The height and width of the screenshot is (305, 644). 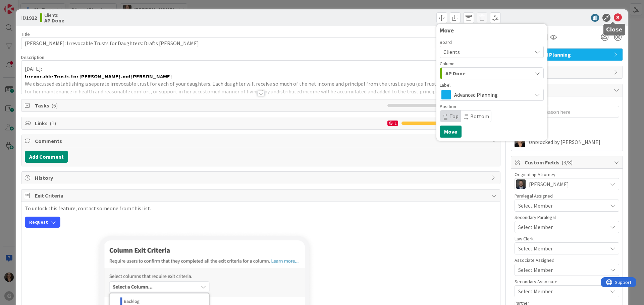 What do you see at coordinates (567, 260) in the screenshot?
I see `div: Associate Assigned` at bounding box center [567, 260].